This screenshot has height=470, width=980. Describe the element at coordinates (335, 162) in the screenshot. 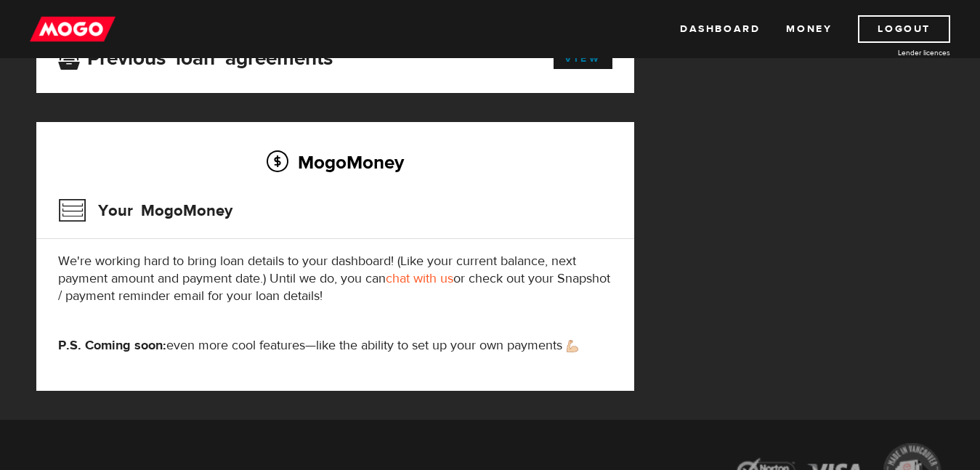

I see `h2: MogoMoney` at that location.